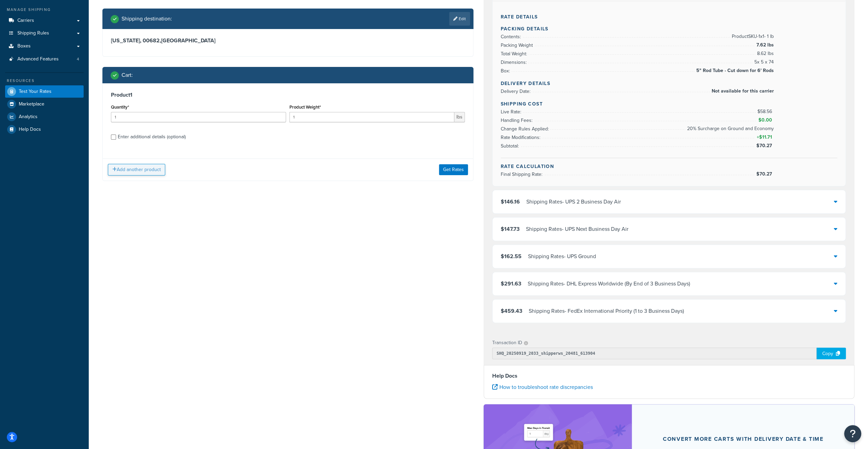  What do you see at coordinates (574, 201) in the screenshot?
I see `div: Shipping Rates - UPS 2 Business Day Air` at bounding box center [574, 201].